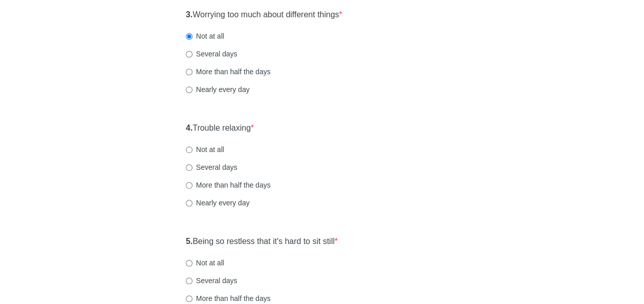  Describe the element at coordinates (264, 15) in the screenshot. I see `label: Worrying too much about different things` at that location.